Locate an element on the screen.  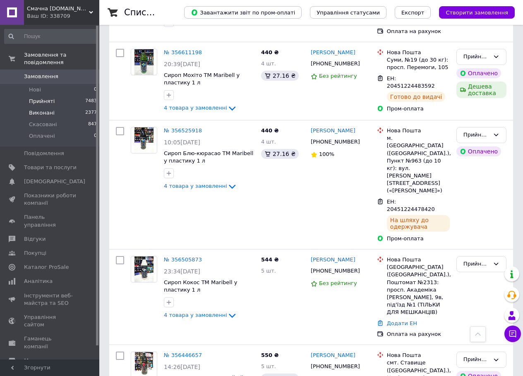
span: Виконані is located at coordinates (42, 113).